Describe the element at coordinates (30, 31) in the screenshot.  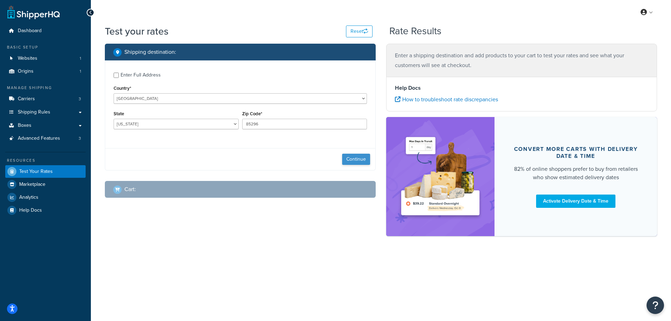
I see `span: Dashboard` at that location.